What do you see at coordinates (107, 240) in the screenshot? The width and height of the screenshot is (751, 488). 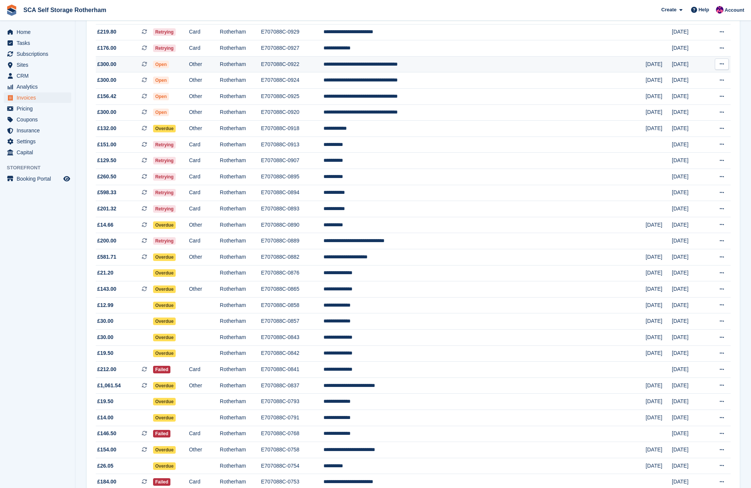 I see `span: £200.00` at bounding box center [107, 240].